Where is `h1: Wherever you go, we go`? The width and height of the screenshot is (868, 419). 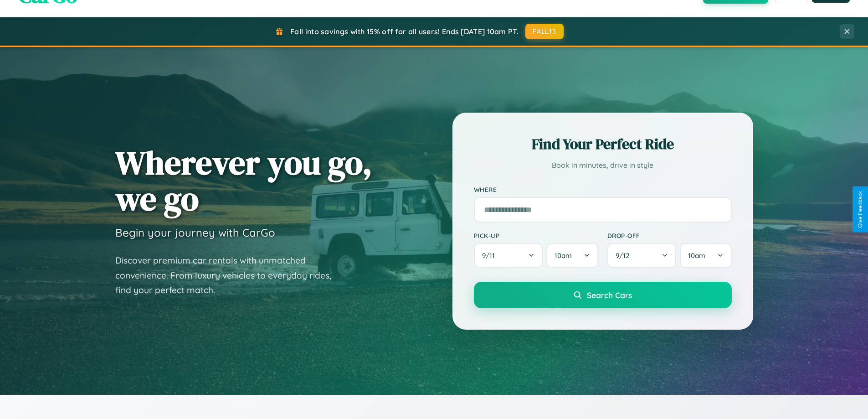
h1: Wherever you go, we go is located at coordinates (244, 181).